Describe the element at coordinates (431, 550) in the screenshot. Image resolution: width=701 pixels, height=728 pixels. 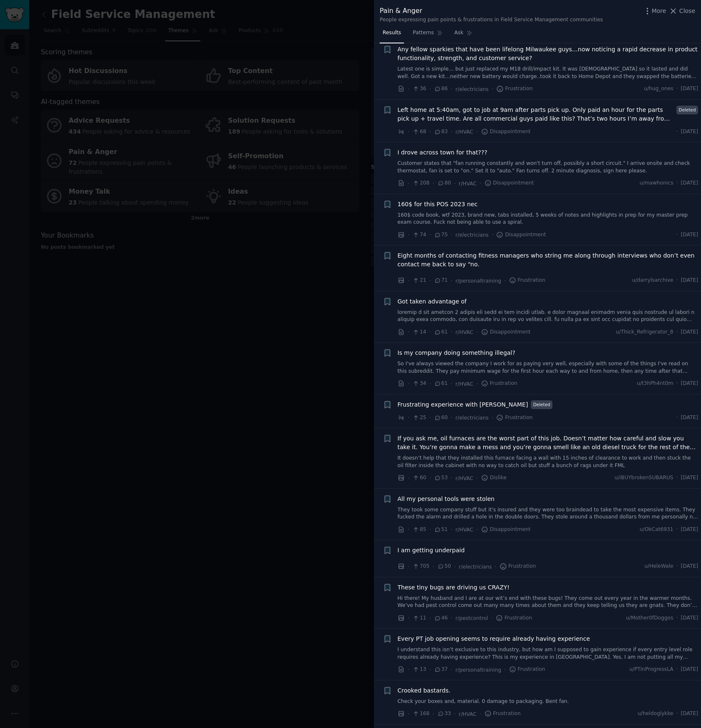
I see `a: I am getting underpaid` at that location.